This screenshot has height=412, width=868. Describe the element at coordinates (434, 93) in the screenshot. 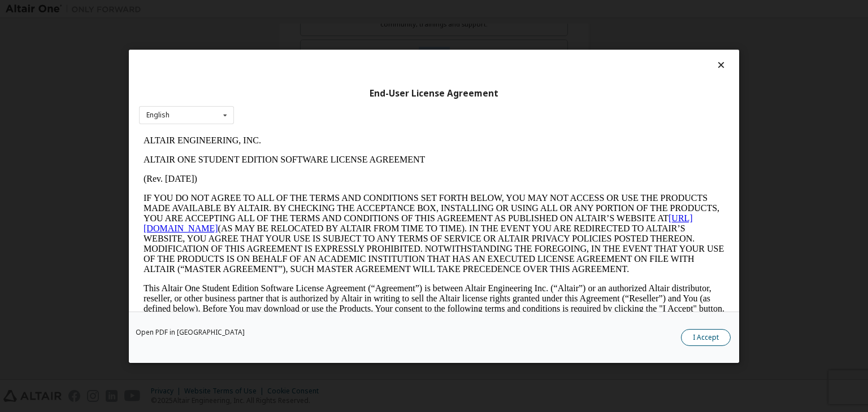

I see `div: End-User License Agreement` at that location.